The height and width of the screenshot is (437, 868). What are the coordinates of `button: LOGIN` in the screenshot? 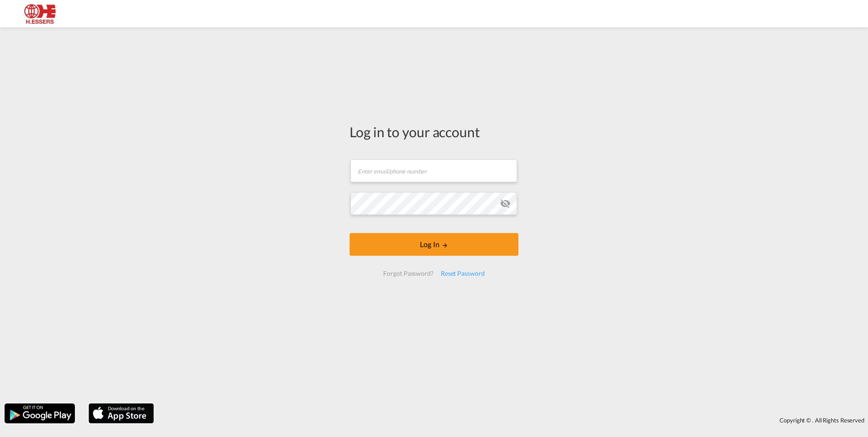 It's located at (434, 244).